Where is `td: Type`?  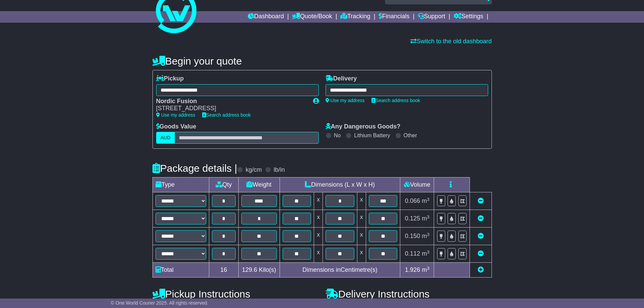 td: Type is located at coordinates (180, 185).